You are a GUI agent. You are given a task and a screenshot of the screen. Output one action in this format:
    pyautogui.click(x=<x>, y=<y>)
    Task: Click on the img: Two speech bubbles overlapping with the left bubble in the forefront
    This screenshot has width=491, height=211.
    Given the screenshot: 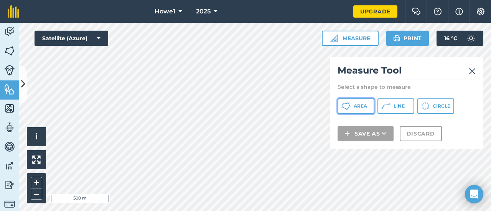 What is the action you would take?
    pyautogui.click(x=416, y=12)
    